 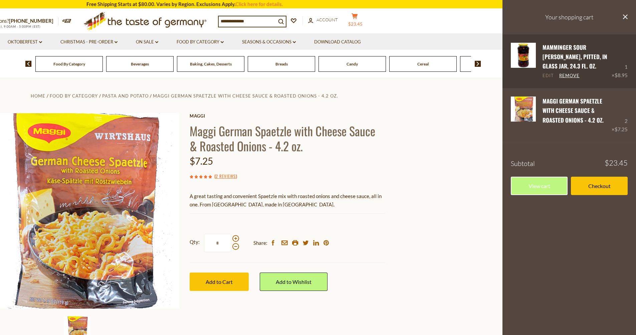 What do you see at coordinates (355, 21) in the screenshot?
I see `button: $23.45` at bounding box center [355, 21].